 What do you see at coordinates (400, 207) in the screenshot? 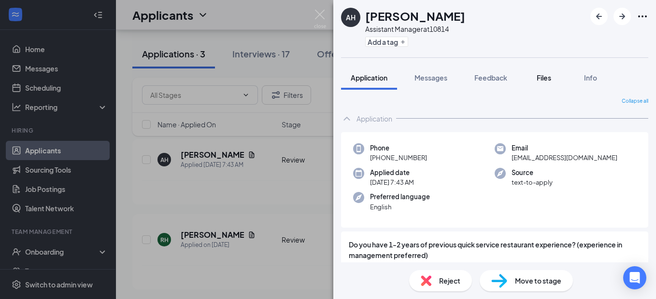
I see `span: English` at bounding box center [400, 207].